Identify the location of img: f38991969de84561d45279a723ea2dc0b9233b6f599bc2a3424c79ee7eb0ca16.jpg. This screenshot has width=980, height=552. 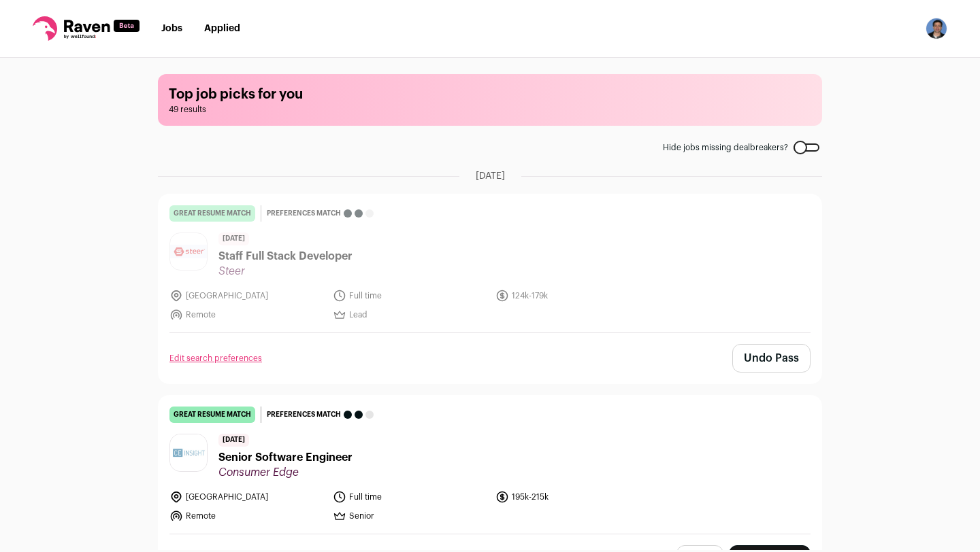
(189, 453).